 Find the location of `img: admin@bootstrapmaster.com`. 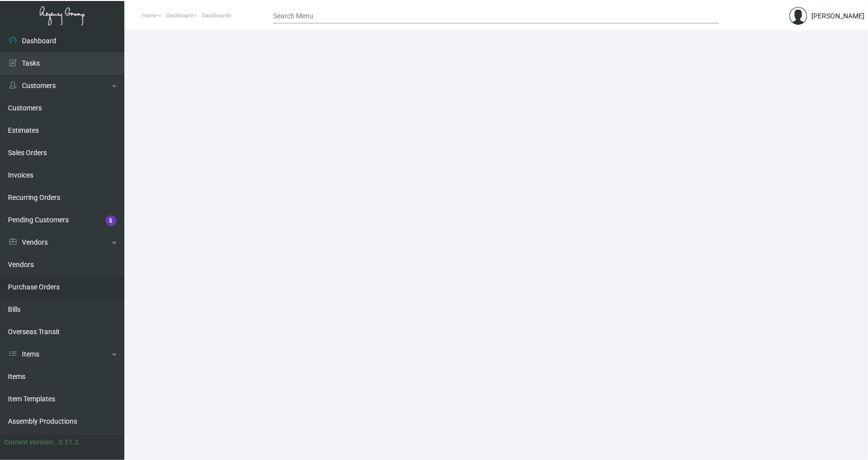

img: admin@bootstrapmaster.com is located at coordinates (799, 16).